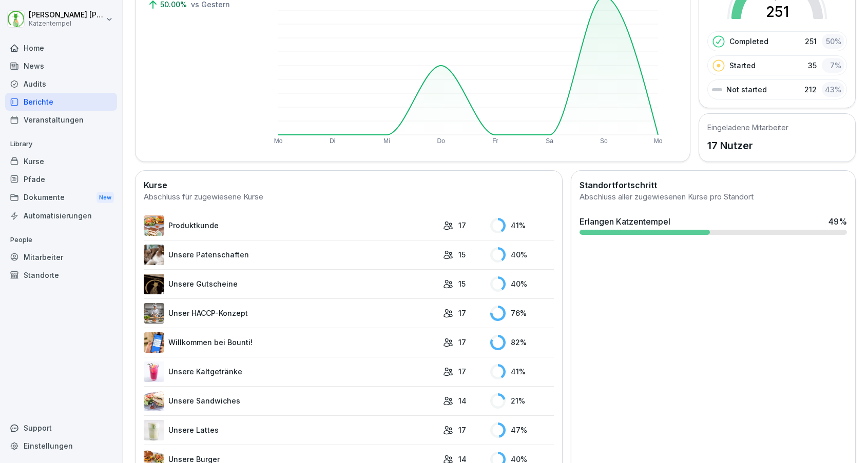 This screenshot has height=463, width=868. I want to click on text: Sa, so click(549, 141).